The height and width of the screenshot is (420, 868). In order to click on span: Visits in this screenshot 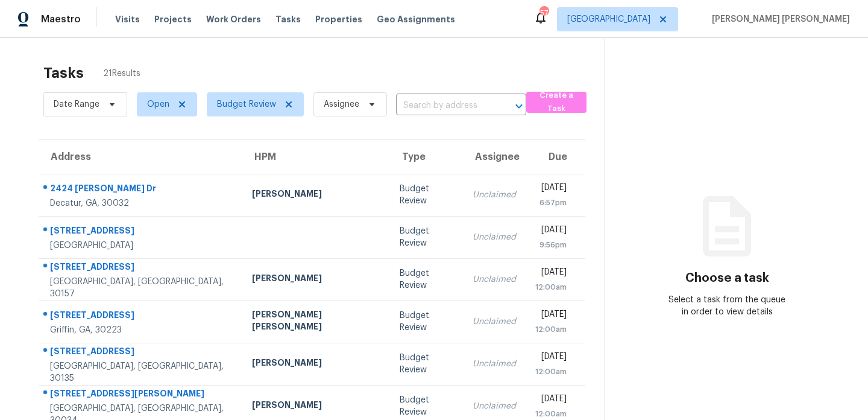, I will do `click(127, 20)`.